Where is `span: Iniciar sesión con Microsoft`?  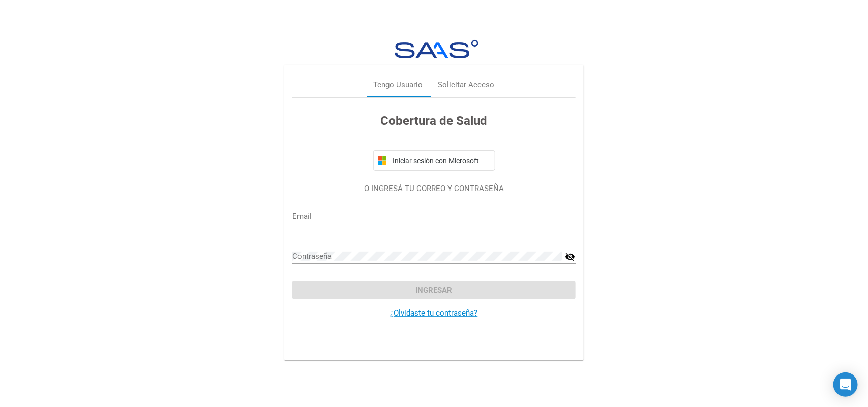
span: Iniciar sesión con Microsoft is located at coordinates (441, 161).